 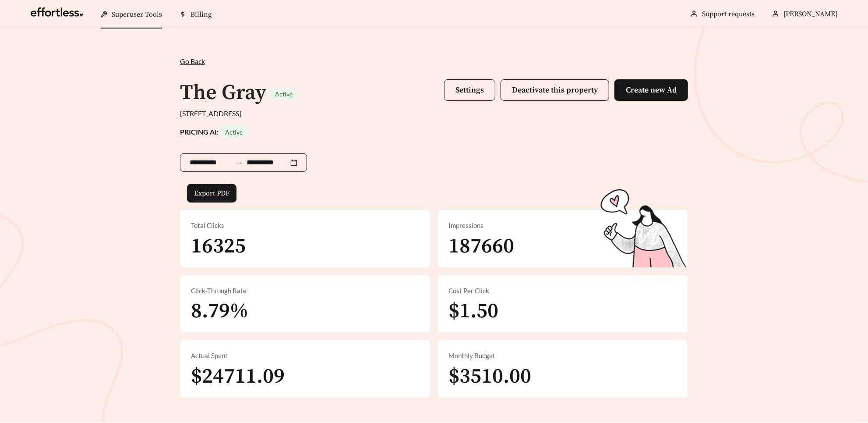 I want to click on span: Superuser Tools, so click(x=137, y=15).